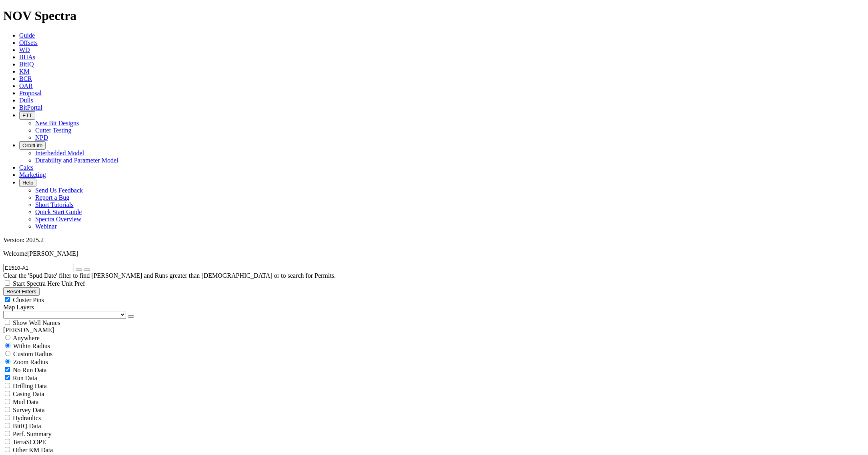  What do you see at coordinates (434, 417) in the screenshot?
I see `filter-controls-checkbox: Hydraulics Analysis` at bounding box center [434, 417].